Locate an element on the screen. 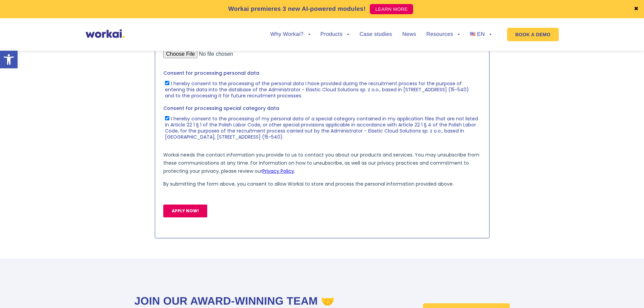 This screenshot has height=308, width=644. a: Privacy Policy is located at coordinates (115, 185).